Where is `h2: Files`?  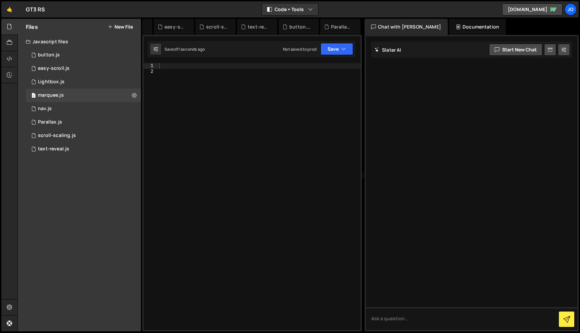
h2: Files is located at coordinates (32, 27).